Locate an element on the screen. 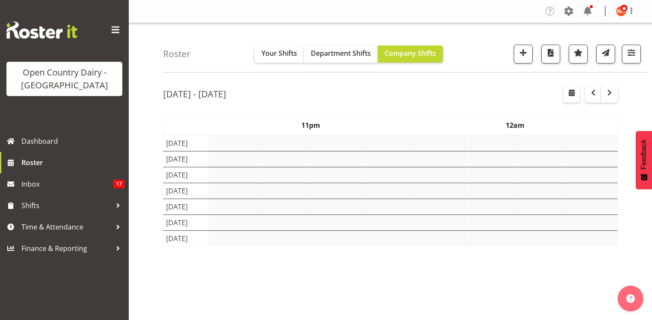 The image size is (652, 320). span: Company Shifts is located at coordinates (410, 53).